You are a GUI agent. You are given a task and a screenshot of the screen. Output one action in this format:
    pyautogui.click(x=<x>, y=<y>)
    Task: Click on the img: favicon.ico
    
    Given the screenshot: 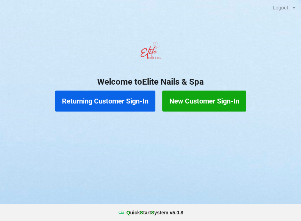 What is the action you would take?
    pyautogui.click(x=121, y=212)
    